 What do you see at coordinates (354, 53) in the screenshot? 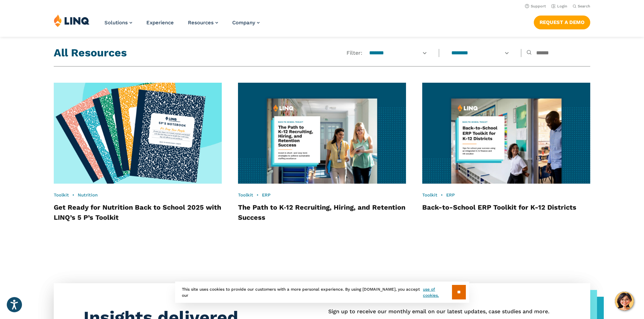
I see `span: Filter:` at bounding box center [354, 53].